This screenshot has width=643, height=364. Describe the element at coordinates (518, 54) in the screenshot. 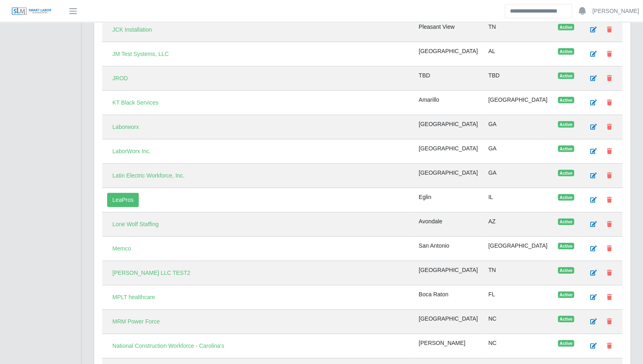

I see `td: AL` at that location.